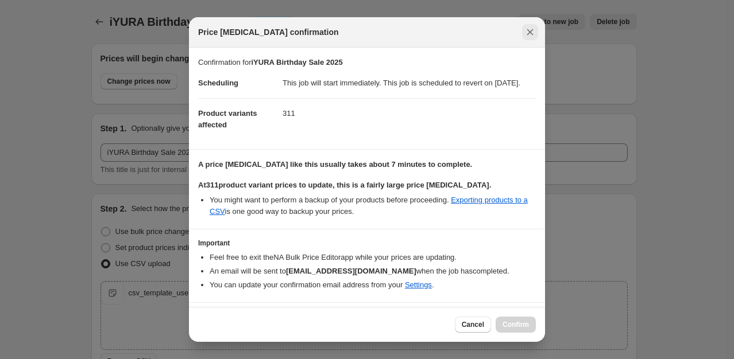 Image resolution: width=734 pixels, height=359 pixels. What do you see at coordinates (367, 243) in the screenshot?
I see `h3: Important` at bounding box center [367, 243].